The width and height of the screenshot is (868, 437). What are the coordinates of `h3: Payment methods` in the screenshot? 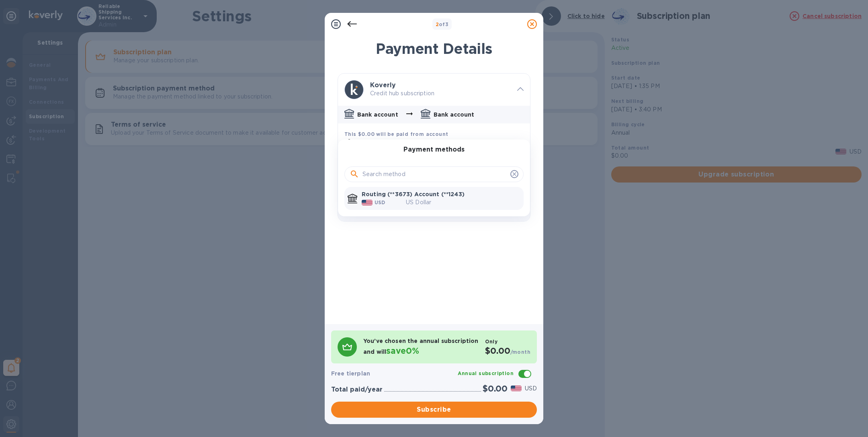 It's located at (434, 150).